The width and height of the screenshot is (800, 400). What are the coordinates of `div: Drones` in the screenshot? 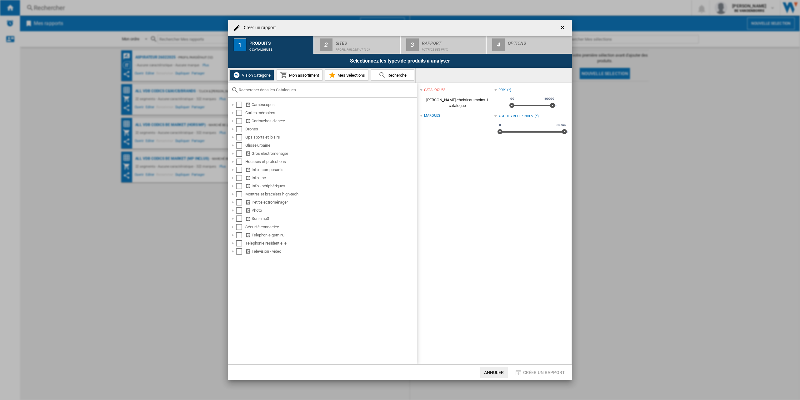 It's located at (331, 129).